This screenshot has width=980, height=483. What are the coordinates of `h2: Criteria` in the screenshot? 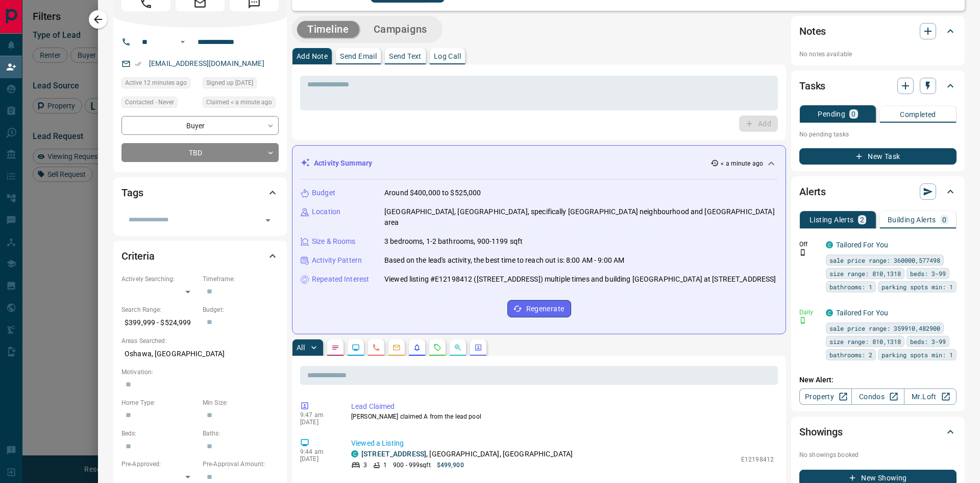 It's located at (138, 256).